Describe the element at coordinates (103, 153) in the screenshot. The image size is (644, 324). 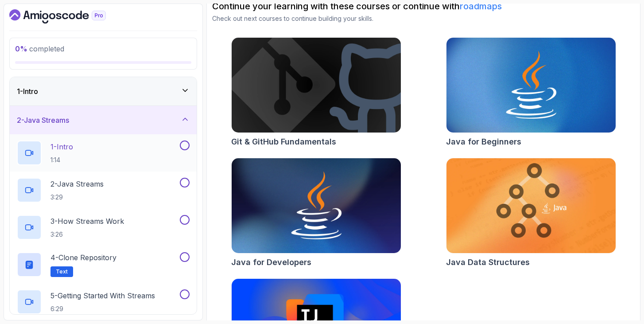
I see `button: 1-Intro1:14` at that location.